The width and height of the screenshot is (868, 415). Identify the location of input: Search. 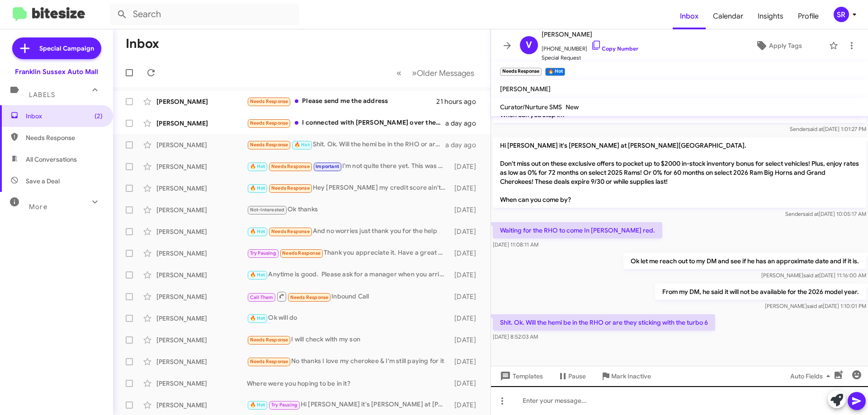
(205, 14).